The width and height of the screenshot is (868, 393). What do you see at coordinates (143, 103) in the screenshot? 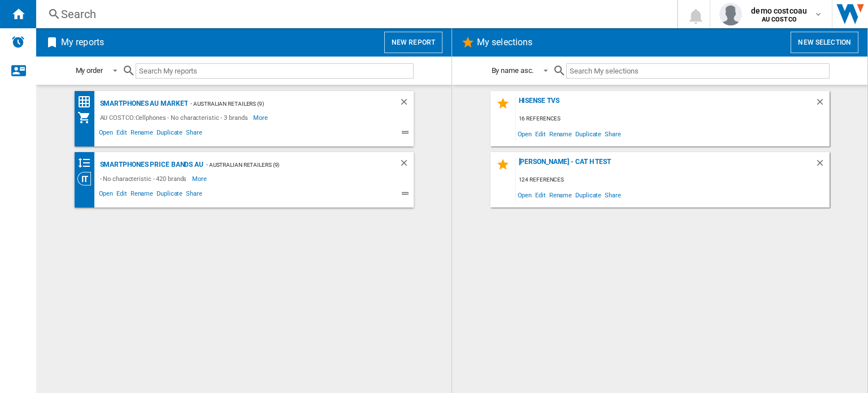
I see `div: Smartphones AU Market` at bounding box center [143, 103].